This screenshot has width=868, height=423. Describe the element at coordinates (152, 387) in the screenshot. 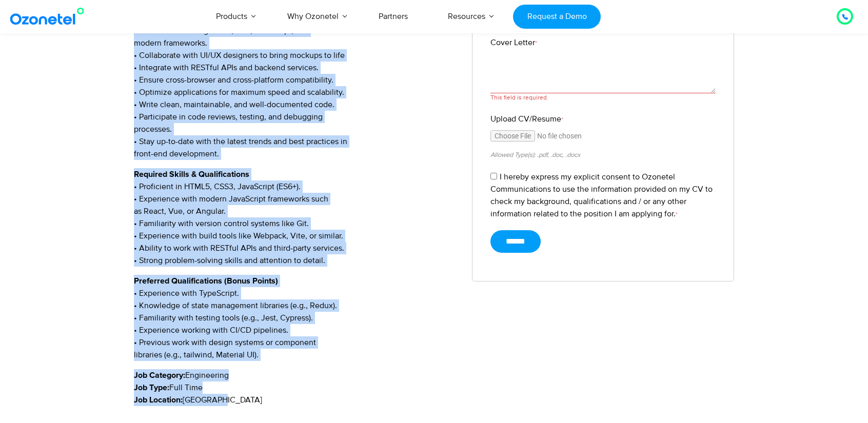

I see `strong: Job Type:` at that location.